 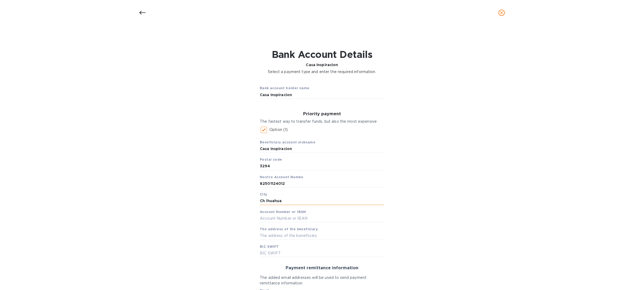 What do you see at coordinates (322, 65) in the screenshot?
I see `b: Casa Inspiracion` at bounding box center [322, 65].